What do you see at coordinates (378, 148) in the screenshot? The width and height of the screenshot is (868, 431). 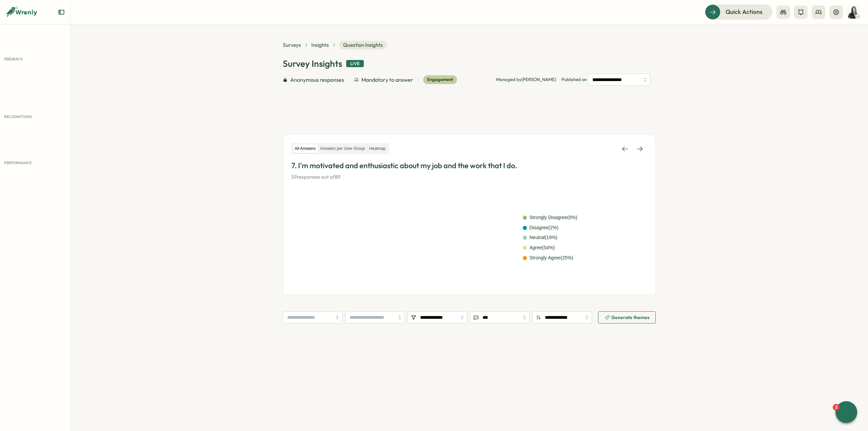 I see `label: Heatmap` at bounding box center [378, 148].